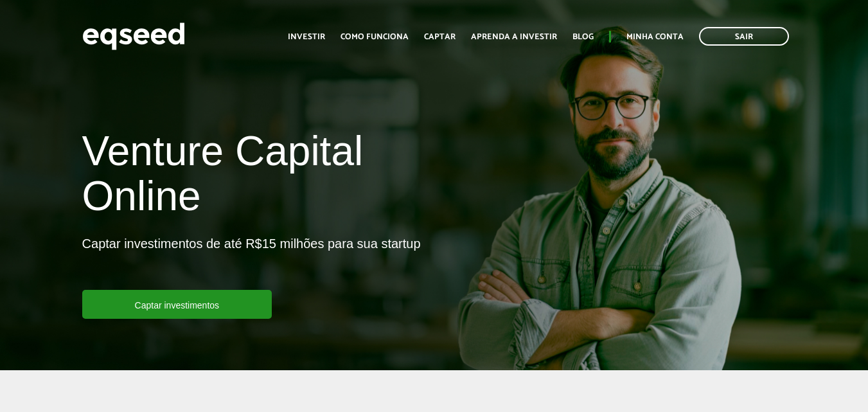 This screenshot has width=868, height=412. Describe the element at coordinates (514, 36) in the screenshot. I see `a: Aprenda a investir` at that location.